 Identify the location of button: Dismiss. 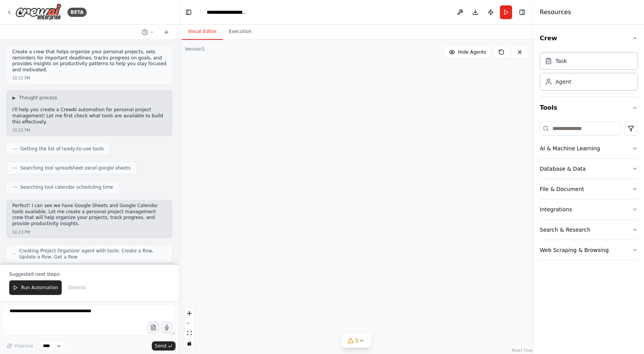
(77, 288).